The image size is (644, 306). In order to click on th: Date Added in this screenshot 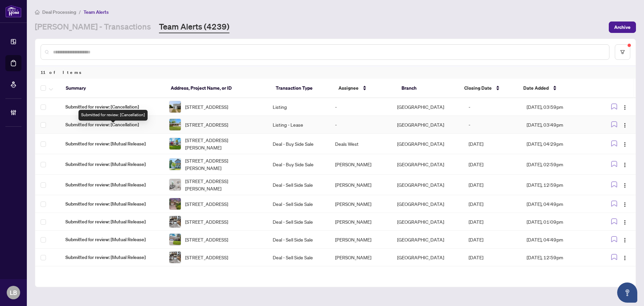, I will do `click(555, 88)`.